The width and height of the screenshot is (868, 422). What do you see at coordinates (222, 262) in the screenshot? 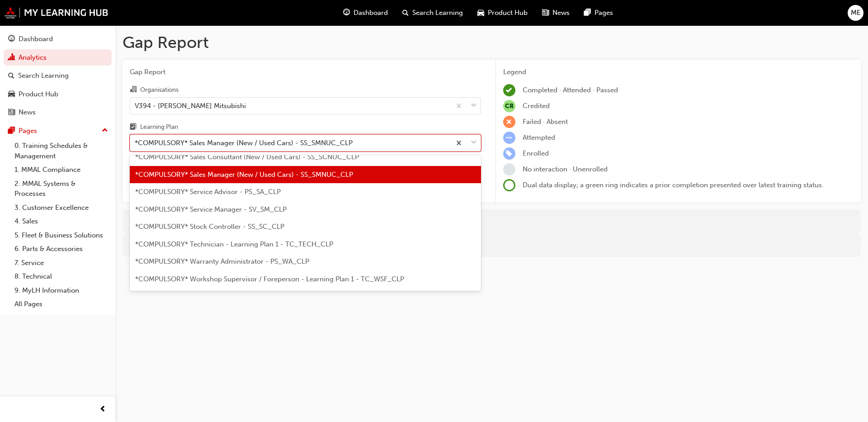
I see `span: *COMPULSORY* Warranty Administrator - PS_WA_CLP` at bounding box center [222, 262].